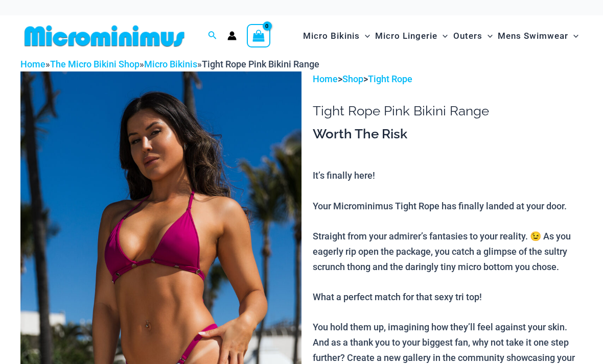 Image resolution: width=603 pixels, height=364 pixels. Describe the element at coordinates (390, 79) in the screenshot. I see `a: Tight Rope` at that location.